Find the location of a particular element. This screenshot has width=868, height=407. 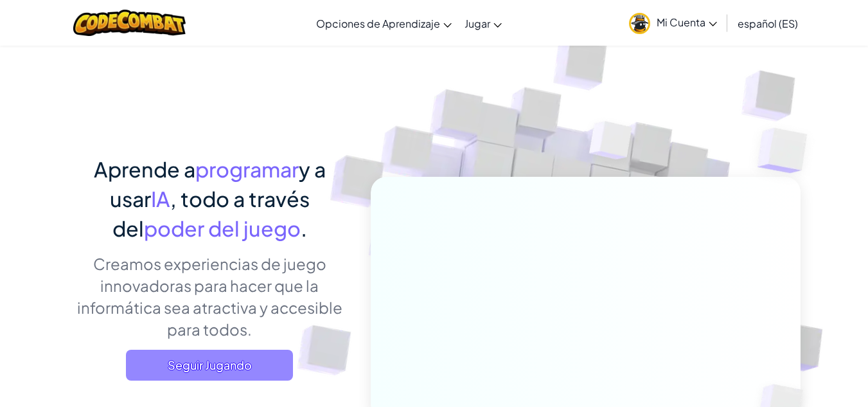

span: Seguir Jugando is located at coordinates (209, 365).